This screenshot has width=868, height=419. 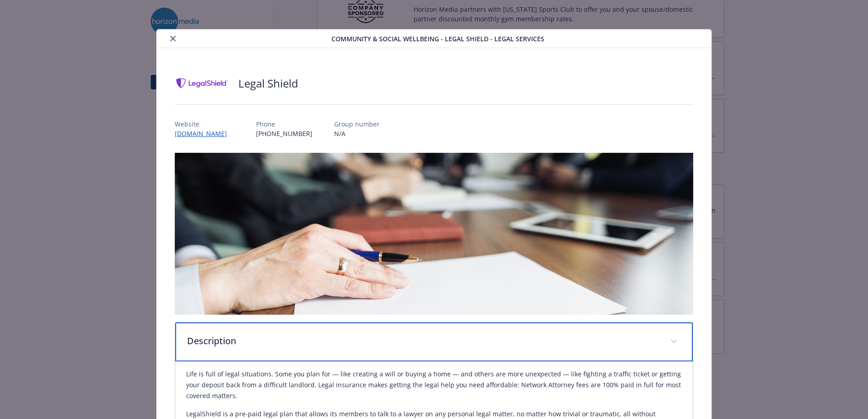 What do you see at coordinates (269, 84) in the screenshot?
I see `h2: Legal Shield` at bounding box center [269, 84].